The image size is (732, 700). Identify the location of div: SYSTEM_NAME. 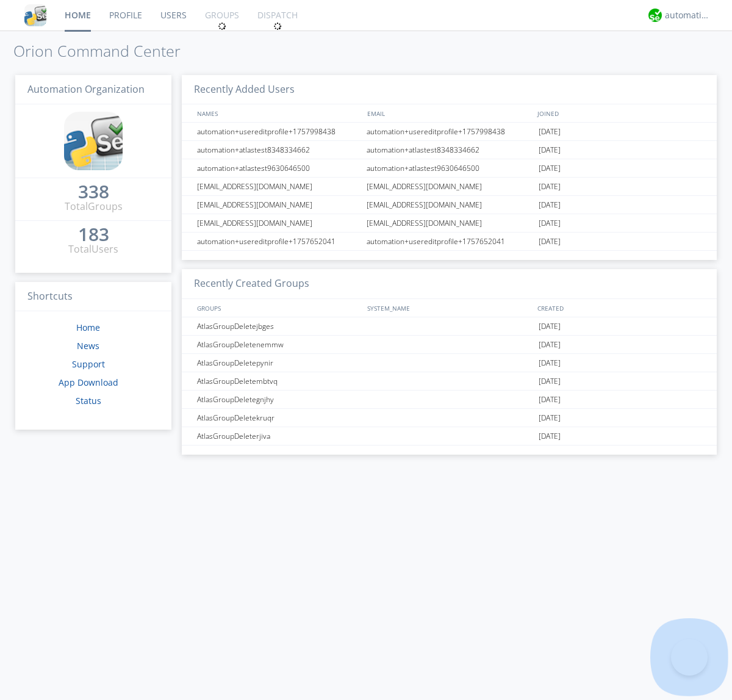
(449, 308).